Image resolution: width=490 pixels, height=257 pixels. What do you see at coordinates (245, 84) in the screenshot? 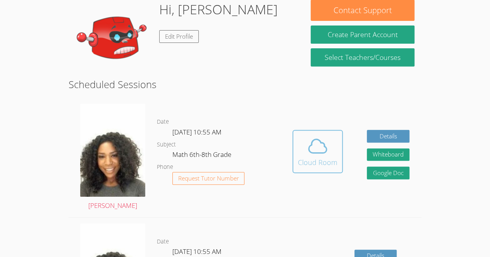
I see `h2: Scheduled Sessions` at bounding box center [245, 84].